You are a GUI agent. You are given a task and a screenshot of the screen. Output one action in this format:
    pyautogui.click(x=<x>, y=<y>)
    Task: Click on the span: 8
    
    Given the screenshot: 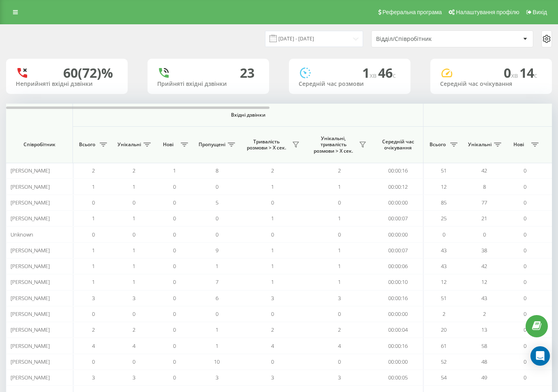 What is the action you would take?
    pyautogui.click(x=217, y=171)
    